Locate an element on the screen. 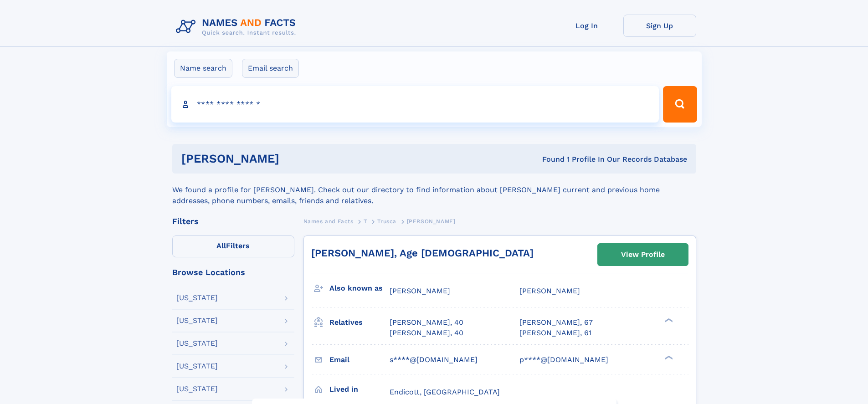  div: Filters is located at coordinates (233, 222).